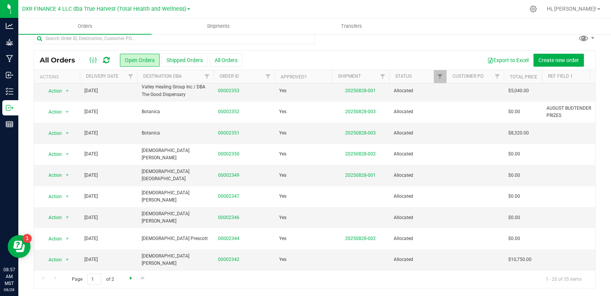  What do you see at coordinates (560, 76) in the screenshot?
I see `a: Ref Field 1` at bounding box center [560, 76].